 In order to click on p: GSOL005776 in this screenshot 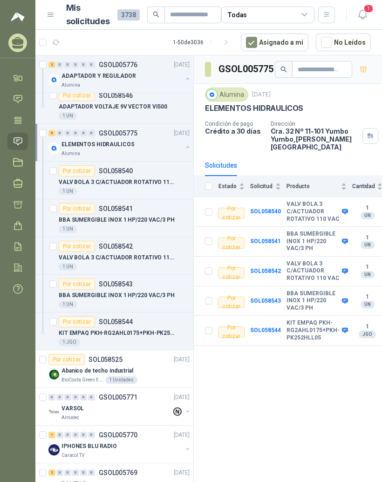, I will do `click(118, 65)`.